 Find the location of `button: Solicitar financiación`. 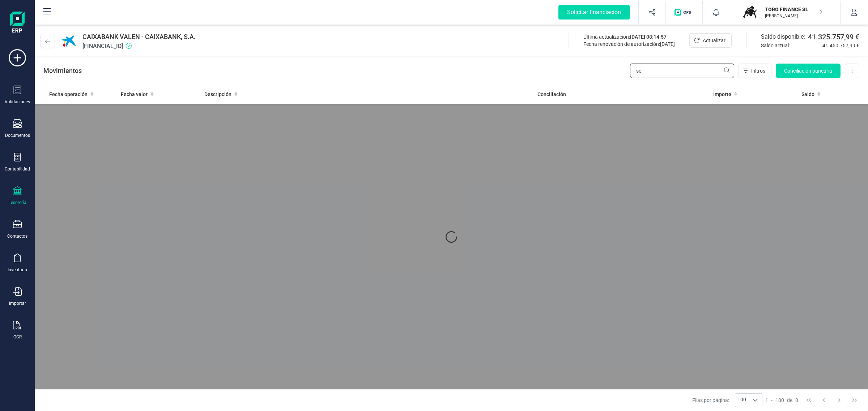

button: Solicitar financiación is located at coordinates (594, 12).